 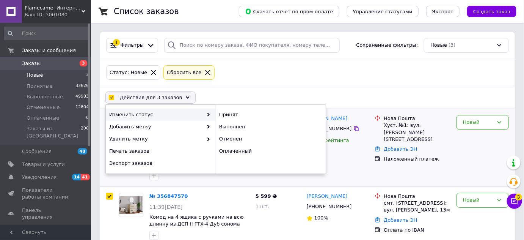 What do you see at coordinates (146, 11) in the screenshot?
I see `h1: Список заказов` at bounding box center [146, 11].